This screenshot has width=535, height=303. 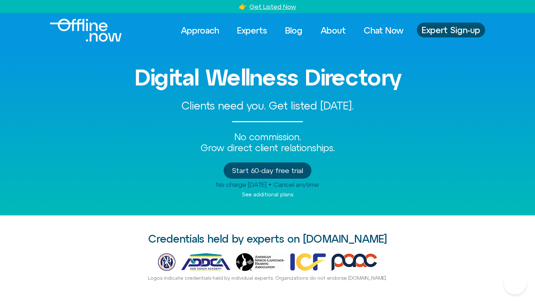 I want to click on img: Offline.Now logo in white. Text of the words offline.now with a line going through the "O", so click(x=86, y=30).